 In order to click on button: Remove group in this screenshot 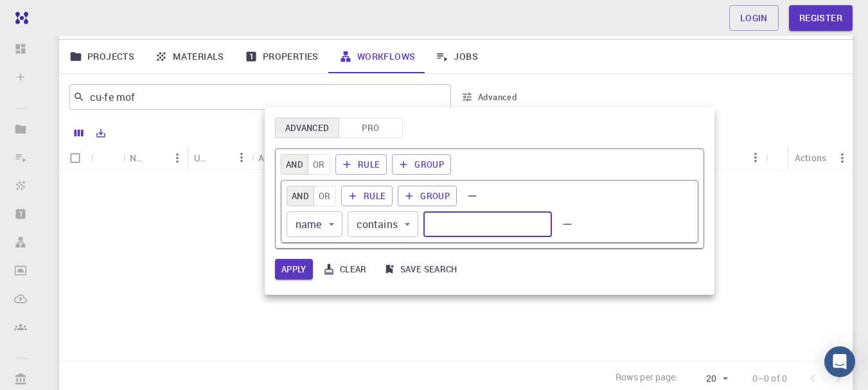, I will do `click(472, 196)`.